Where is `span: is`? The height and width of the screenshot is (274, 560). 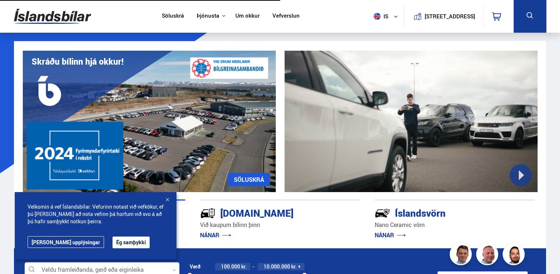 span: is is located at coordinates (380, 16).